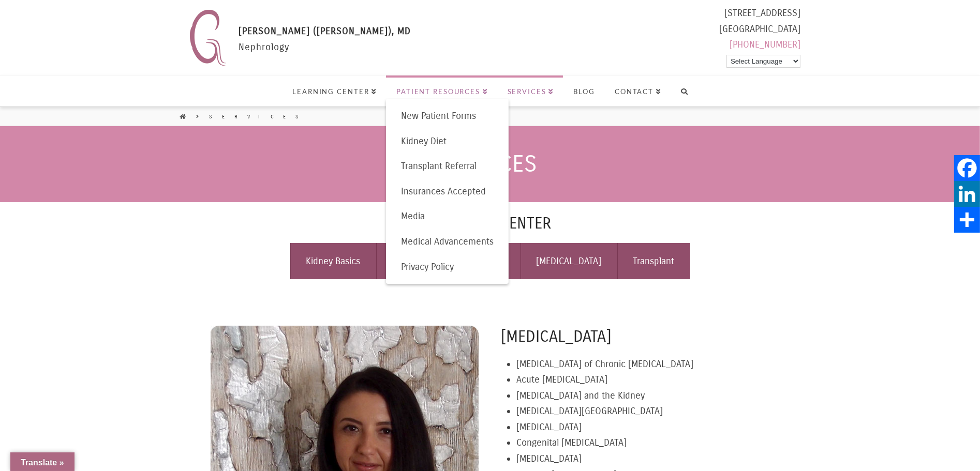 The height and width of the screenshot is (471, 980). What do you see at coordinates (439, 116) in the screenshot?
I see `span: New Patient Forms` at bounding box center [439, 116].